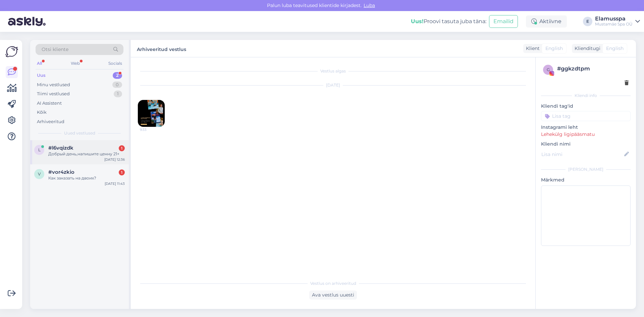 This screenshot has width=644, height=317. I want to click on p: Kliendi tag'id, so click(586, 106).